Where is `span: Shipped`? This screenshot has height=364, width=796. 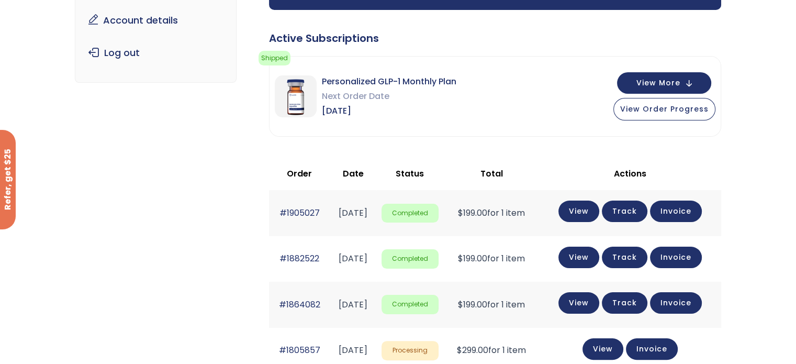 span: Shipped is located at coordinates (274, 58).